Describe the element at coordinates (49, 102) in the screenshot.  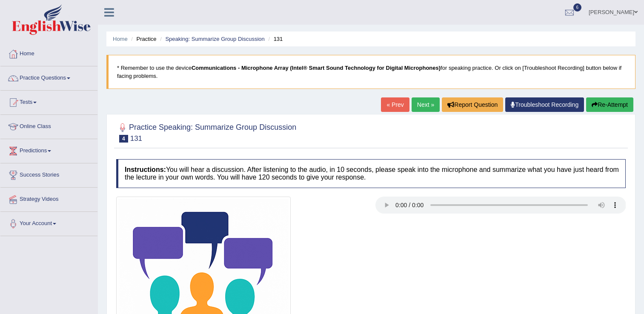
I see `a: Tests` at that location.